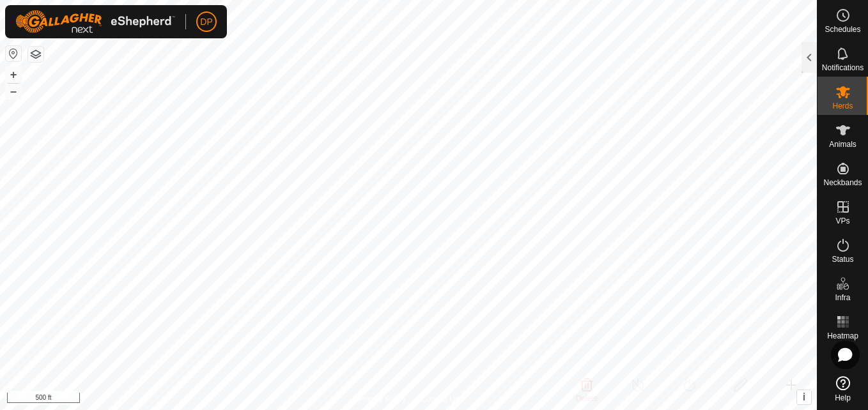 The height and width of the screenshot is (410, 868). Describe the element at coordinates (382, 399) in the screenshot. I see `a: Privacy Policy` at that location.